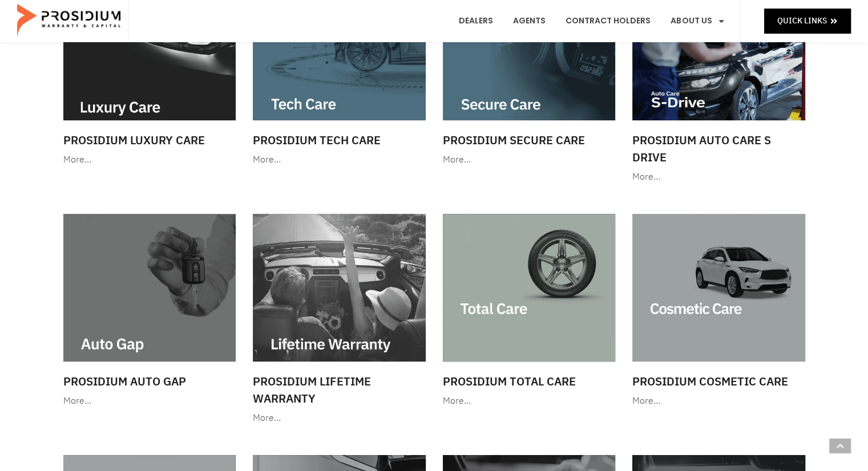 This screenshot has height=471, width=868. I want to click on h3: Prosidium Tech Care, so click(339, 141).